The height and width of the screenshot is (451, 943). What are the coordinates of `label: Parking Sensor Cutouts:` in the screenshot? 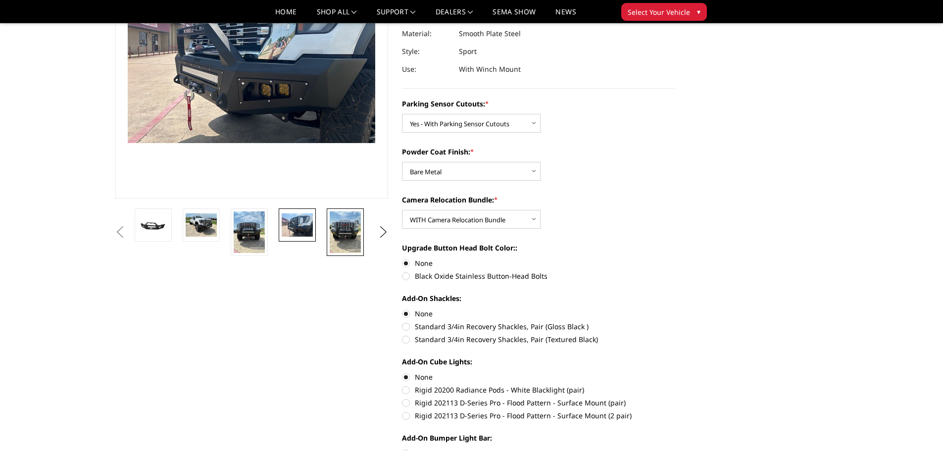 It's located at (539, 103).